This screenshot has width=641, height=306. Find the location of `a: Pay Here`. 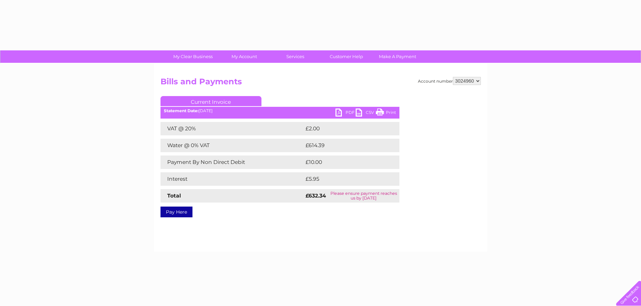

a: Pay Here is located at coordinates (176, 212).